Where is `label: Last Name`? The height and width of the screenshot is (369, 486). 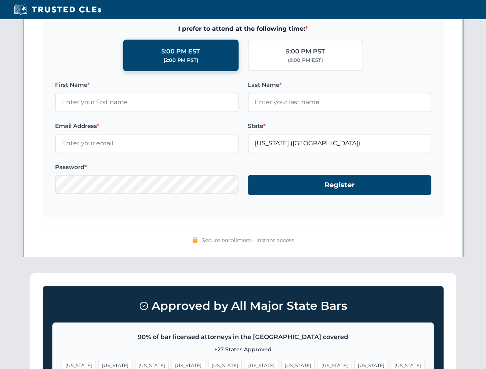
label: Last Name is located at coordinates (339, 85).